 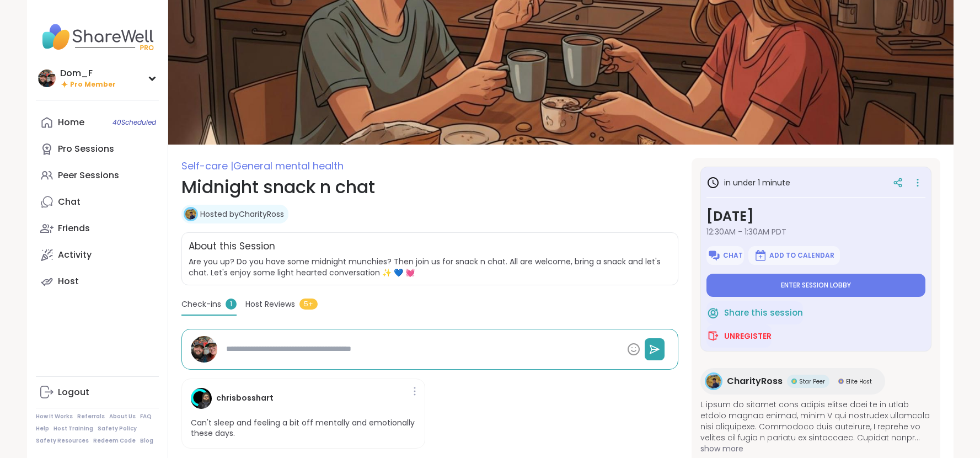 I want to click on span: show more, so click(x=816, y=448).